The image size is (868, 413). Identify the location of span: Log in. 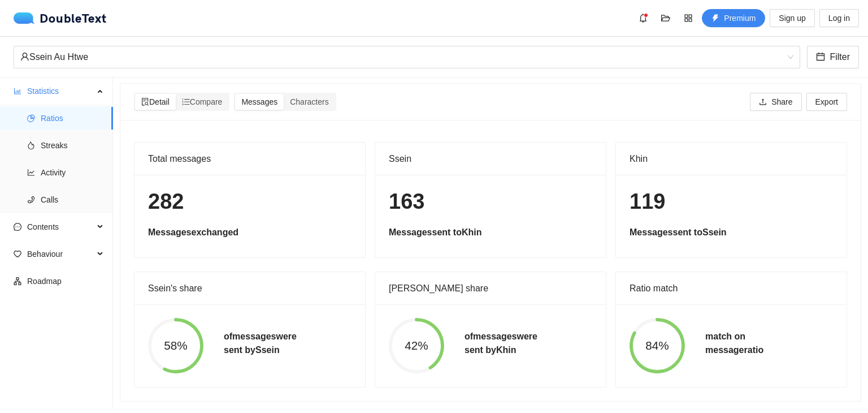
(839, 18).